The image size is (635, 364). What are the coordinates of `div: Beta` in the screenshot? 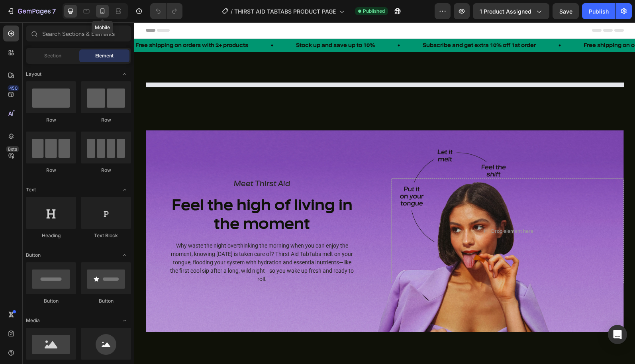 It's located at (12, 149).